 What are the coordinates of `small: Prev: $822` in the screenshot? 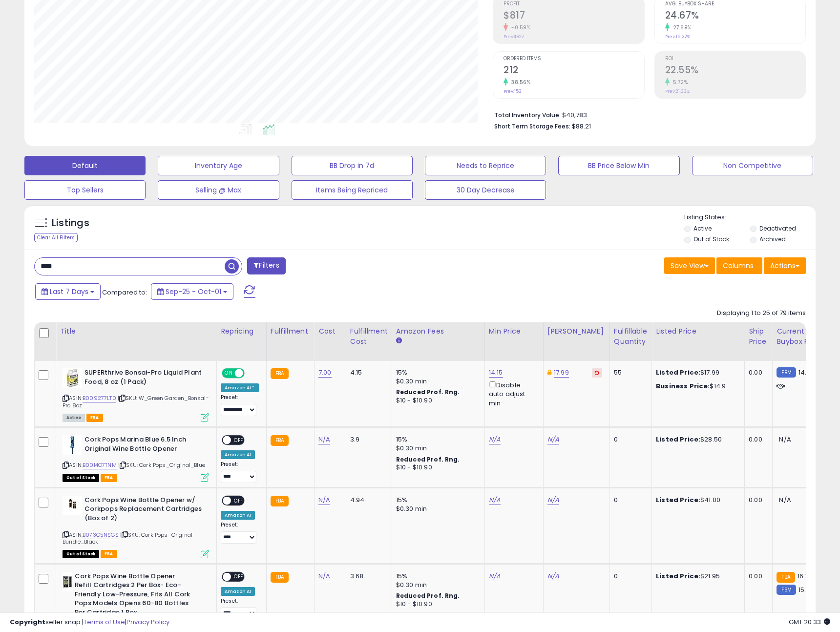 It's located at (514, 36).